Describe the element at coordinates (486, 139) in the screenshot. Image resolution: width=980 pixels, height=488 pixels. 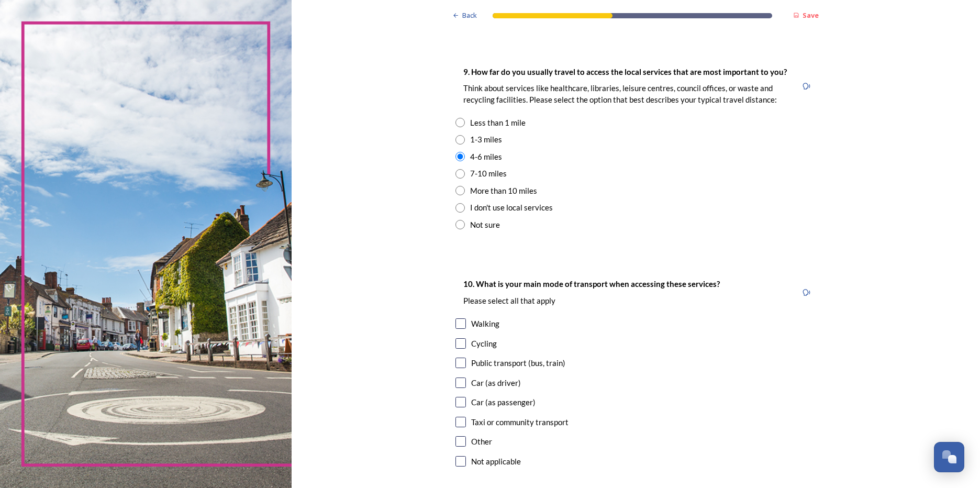
I see `div: 1-3 miles` at that location.